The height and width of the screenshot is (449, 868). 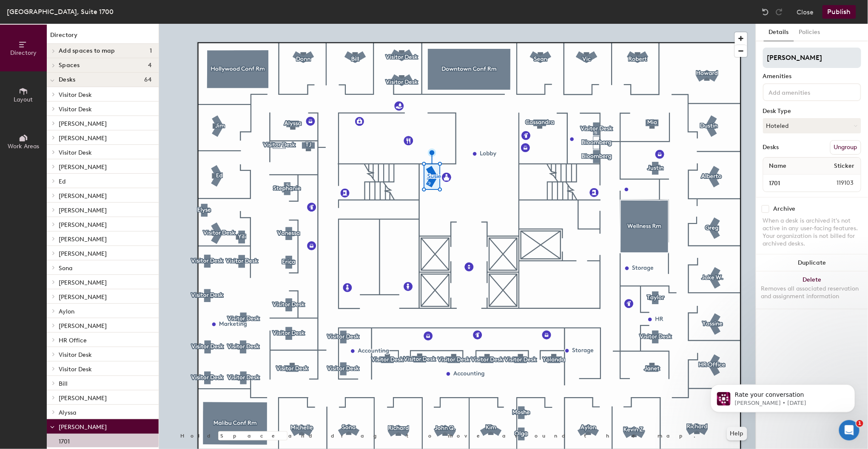 What do you see at coordinates (62, 181) in the screenshot?
I see `span: Ed` at bounding box center [62, 181].